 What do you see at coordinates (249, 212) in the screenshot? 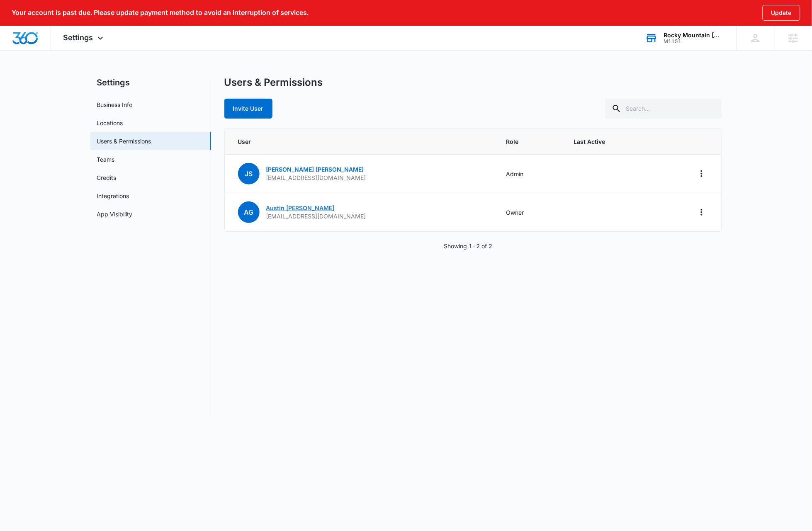
I see `a: AG` at bounding box center [249, 212].